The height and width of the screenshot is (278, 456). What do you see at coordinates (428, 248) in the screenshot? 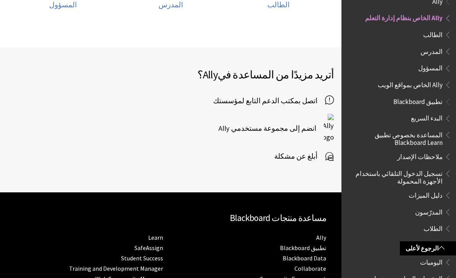
I see `a: الرجوع لأعلى` at bounding box center [428, 248].